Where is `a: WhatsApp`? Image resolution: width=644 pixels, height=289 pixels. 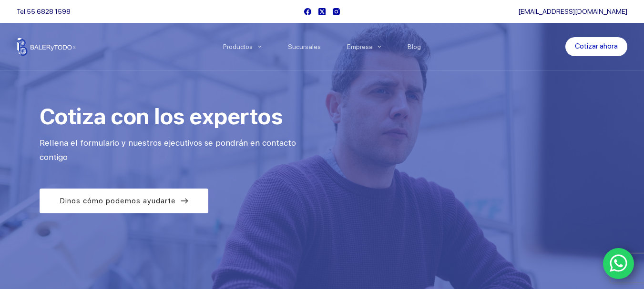
a: WhatsApp is located at coordinates (619, 264).